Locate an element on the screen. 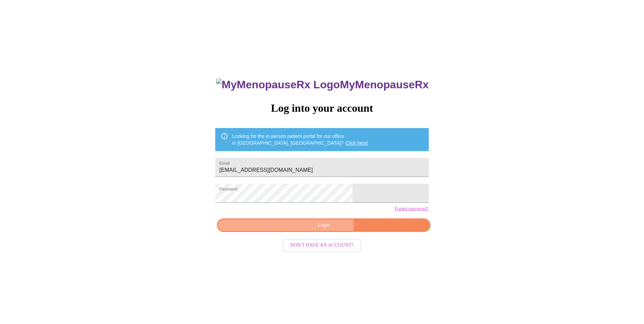  h3: MyMenopauseRx is located at coordinates (323, 85).